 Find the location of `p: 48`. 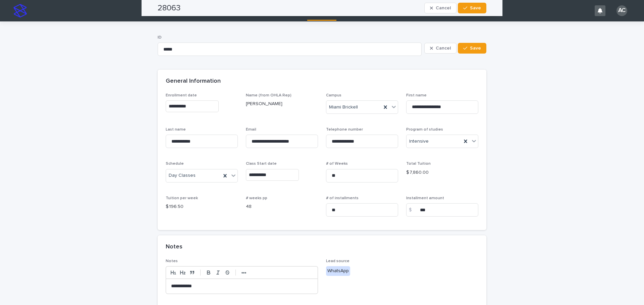

p: 48 is located at coordinates (282, 207).